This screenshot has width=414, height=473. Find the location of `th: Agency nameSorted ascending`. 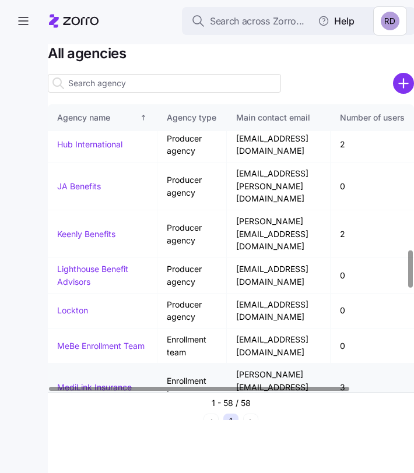

th: Agency nameSorted ascending is located at coordinates (103, 118).